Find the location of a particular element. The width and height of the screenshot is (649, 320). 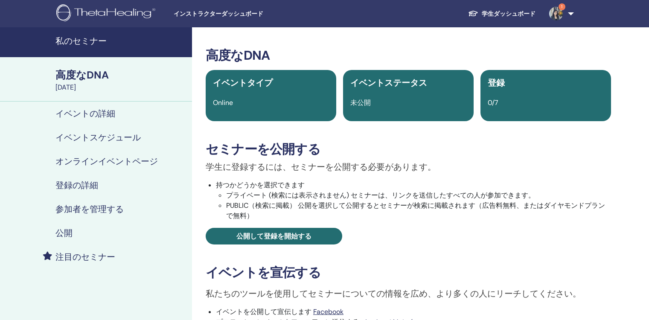

span: 1 is located at coordinates (562, 7).